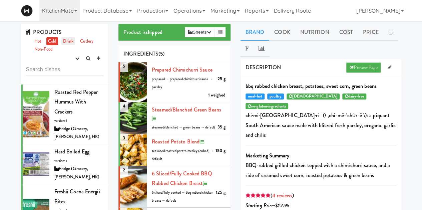 The width and height of the screenshot is (422, 210). Describe the element at coordinates (27, 11) in the screenshot. I see `img: Micromart` at that location.